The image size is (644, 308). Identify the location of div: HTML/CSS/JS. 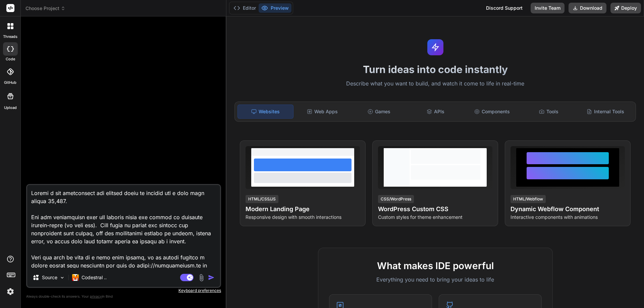
(262, 199).